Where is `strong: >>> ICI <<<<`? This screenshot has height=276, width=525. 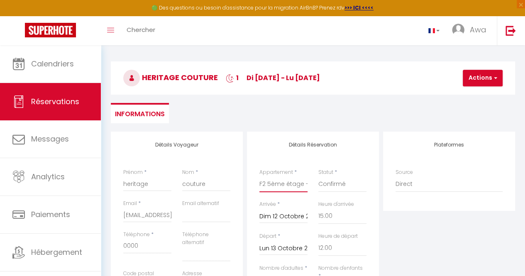
strong: >>> ICI <<<< is located at coordinates (359, 7).